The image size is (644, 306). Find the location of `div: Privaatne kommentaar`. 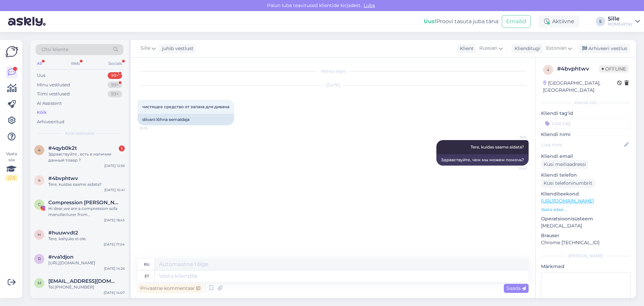

div: Privaatne kommentaar is located at coordinates (170, 288).